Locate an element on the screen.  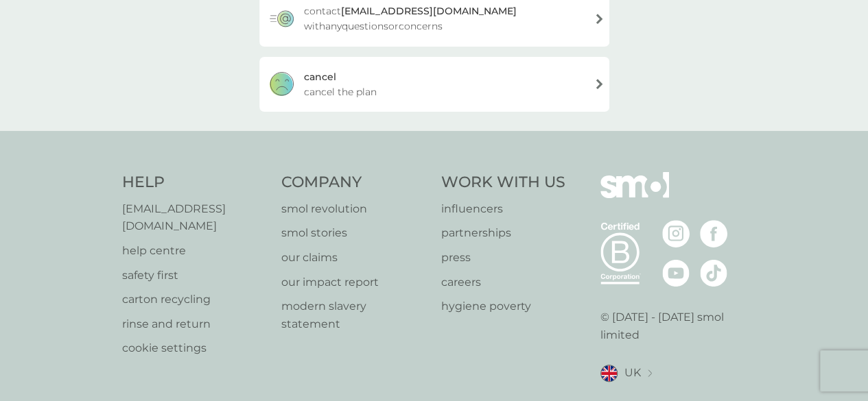
p: press is located at coordinates (503, 258).